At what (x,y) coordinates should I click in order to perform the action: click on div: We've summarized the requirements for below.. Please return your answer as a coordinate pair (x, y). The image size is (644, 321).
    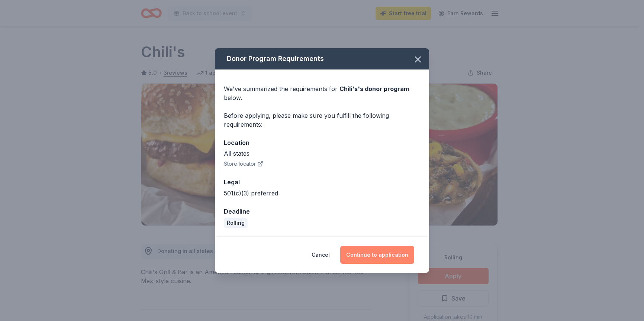
    Looking at the image, I should click on (322, 93).